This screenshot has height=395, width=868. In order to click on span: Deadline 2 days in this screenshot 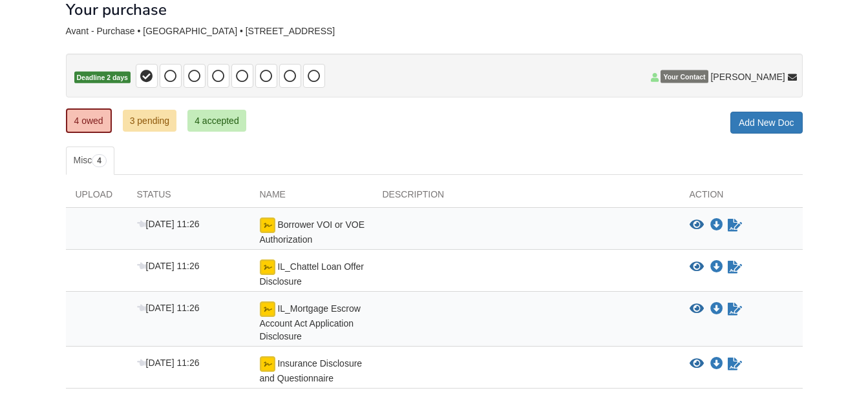, I will do `click(102, 78)`.